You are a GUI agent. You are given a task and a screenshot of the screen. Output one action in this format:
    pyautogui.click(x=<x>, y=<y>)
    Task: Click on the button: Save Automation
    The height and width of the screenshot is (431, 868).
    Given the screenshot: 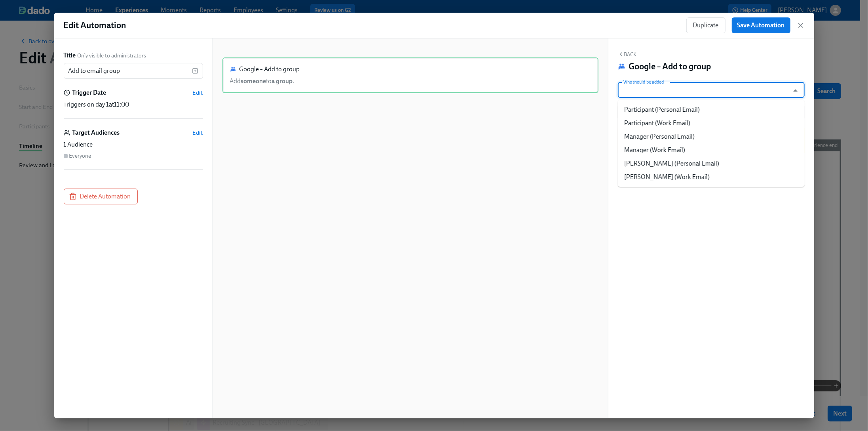 What is the action you would take?
    pyautogui.click(x=761, y=26)
    